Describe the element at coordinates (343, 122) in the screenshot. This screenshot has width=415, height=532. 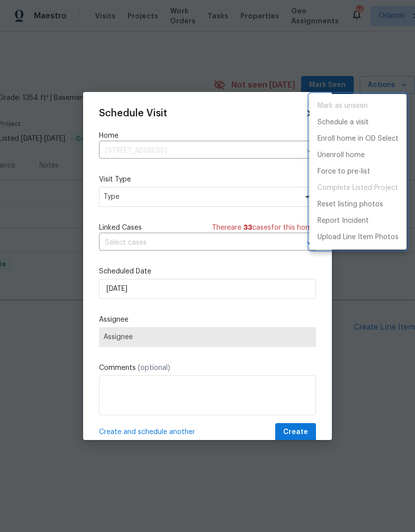
I see `p: Schedule a visit` at that location.